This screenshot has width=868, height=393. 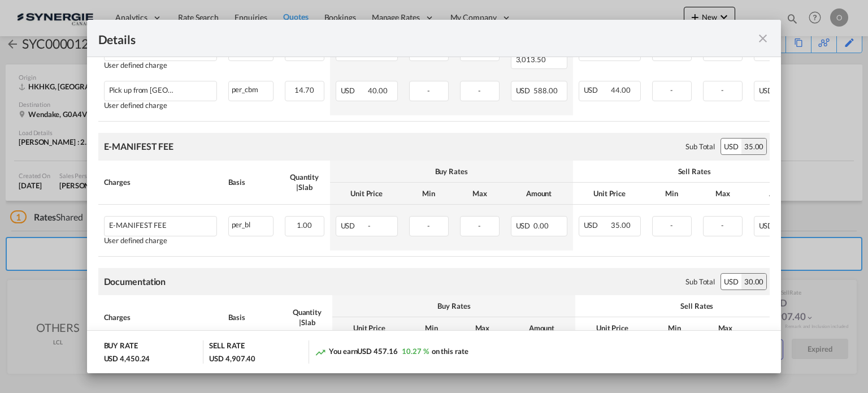 I want to click on span: 0.00, so click(x=540, y=226).